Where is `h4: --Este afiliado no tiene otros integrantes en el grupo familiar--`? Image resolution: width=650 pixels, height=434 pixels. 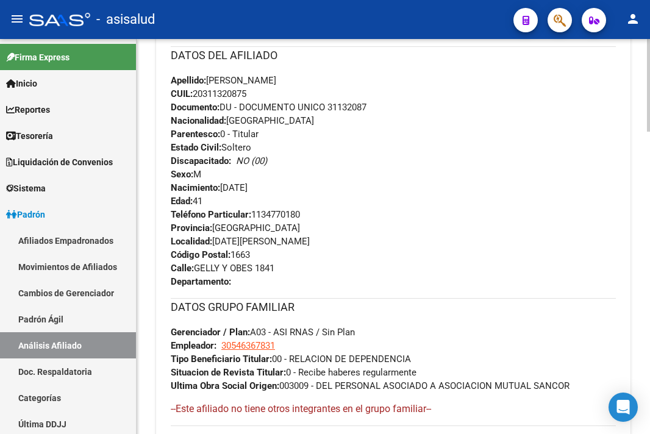 h4: --Este afiliado no tiene otros integrantes en el grupo familiar-- is located at coordinates (394, 409).